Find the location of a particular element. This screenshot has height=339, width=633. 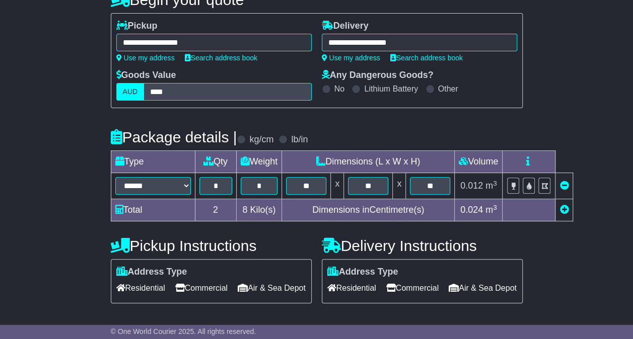

td: Volume is located at coordinates (478, 162).